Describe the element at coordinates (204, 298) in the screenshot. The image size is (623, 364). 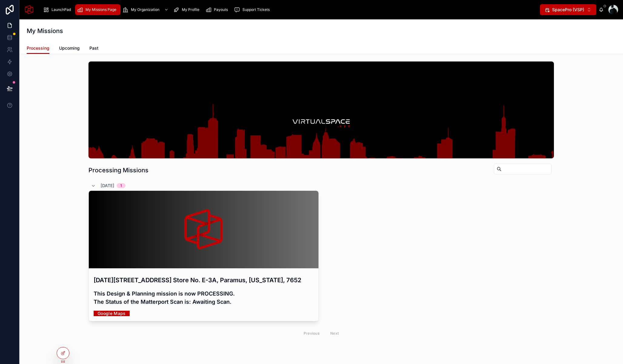
I see `h4: This Design & Planning mission is now PROCESSING. The Status of the Matterport Scan is: Awaiting ...` at that location.